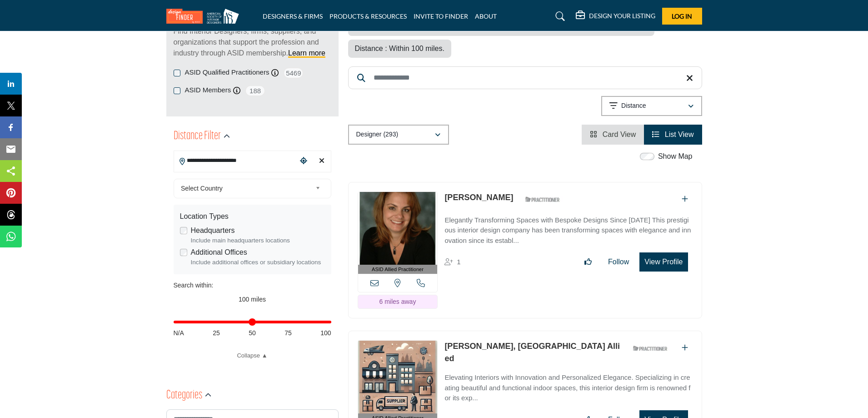 This screenshot has height=418, width=868. I want to click on img: Site Logo, so click(205, 16).